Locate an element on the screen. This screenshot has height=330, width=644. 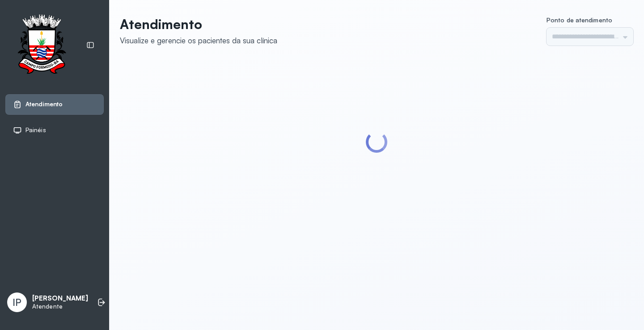
img: Logotipo do estabelecimento is located at coordinates (41, 45).